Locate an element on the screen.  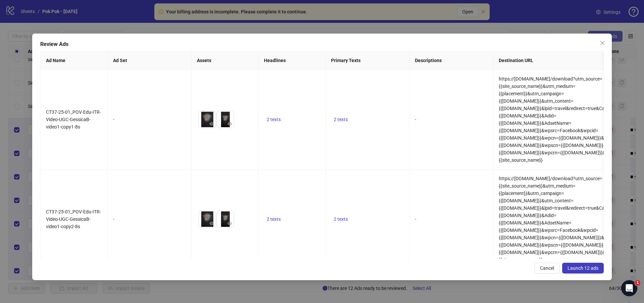
th: Descriptions is located at coordinates (452, 61).